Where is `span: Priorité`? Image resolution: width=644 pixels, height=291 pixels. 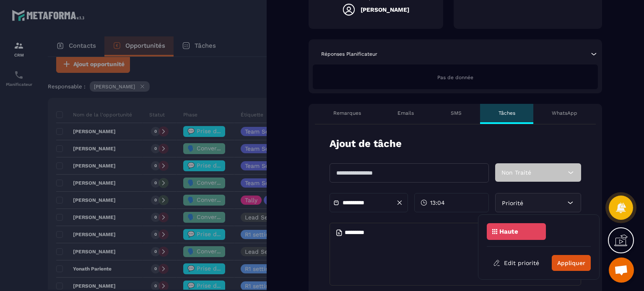 span: Priorité is located at coordinates (512, 203).